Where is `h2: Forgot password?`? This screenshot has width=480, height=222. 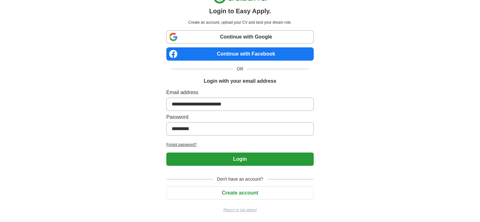 h2: Forgot password? is located at coordinates (240, 144).